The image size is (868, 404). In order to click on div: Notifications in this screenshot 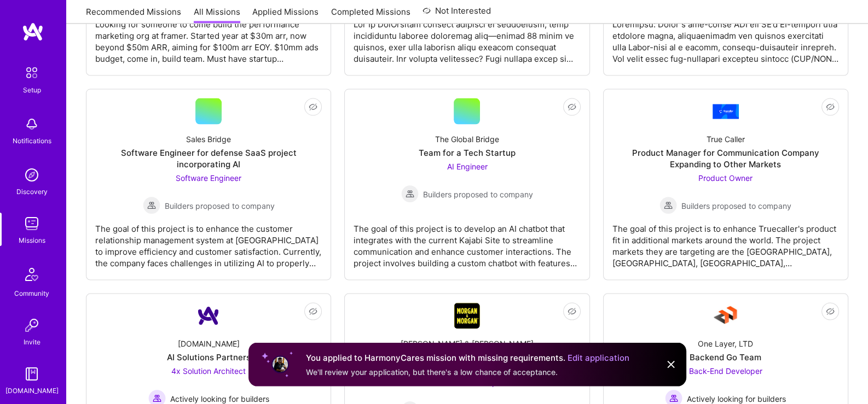, I will do `click(31, 141)`.